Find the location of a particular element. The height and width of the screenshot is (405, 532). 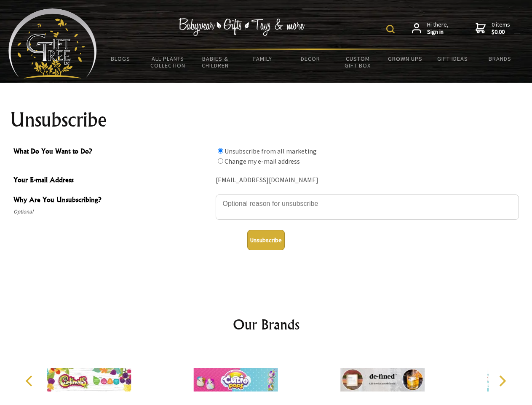

img: Babyware - Gifts - Toys and more... is located at coordinates (53, 43).